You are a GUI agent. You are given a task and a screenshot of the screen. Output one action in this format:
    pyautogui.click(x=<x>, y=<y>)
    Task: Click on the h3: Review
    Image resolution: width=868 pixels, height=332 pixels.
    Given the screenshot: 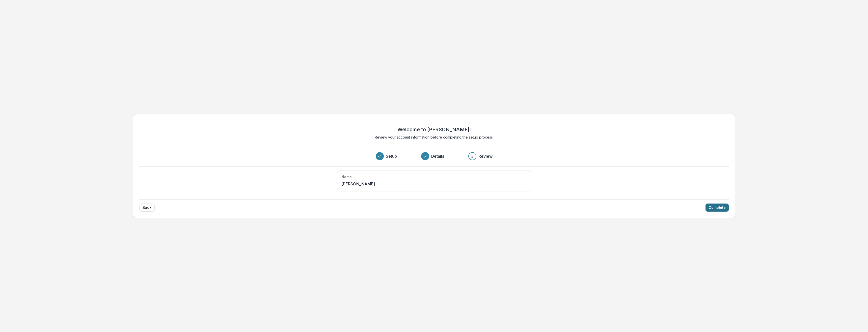 What is the action you would take?
    pyautogui.click(x=486, y=156)
    